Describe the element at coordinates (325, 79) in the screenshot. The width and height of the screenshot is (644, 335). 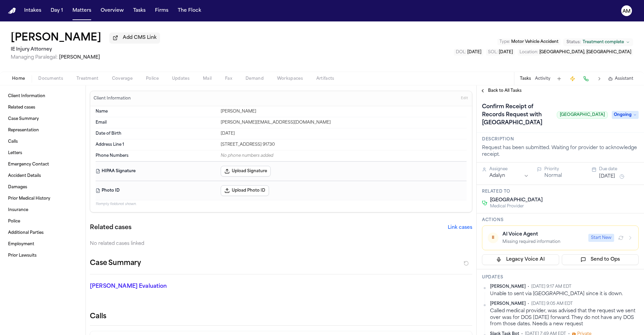
I see `span: Artifacts` at that location.